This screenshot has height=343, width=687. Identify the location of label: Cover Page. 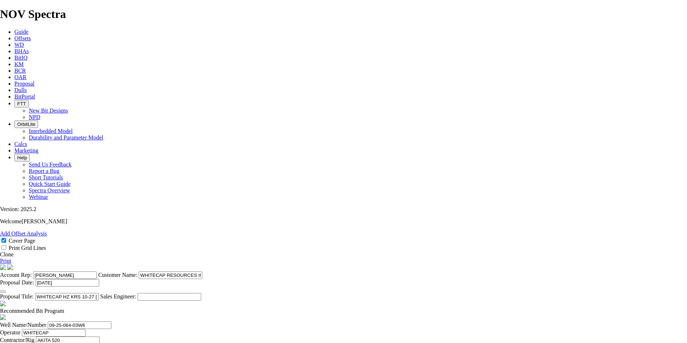
(22, 240).